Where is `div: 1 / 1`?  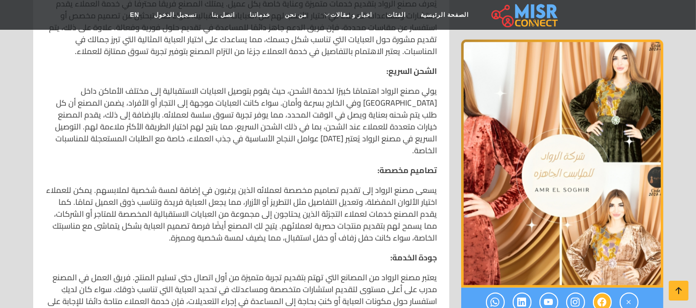 div: 1 / 1 is located at coordinates (562, 164).